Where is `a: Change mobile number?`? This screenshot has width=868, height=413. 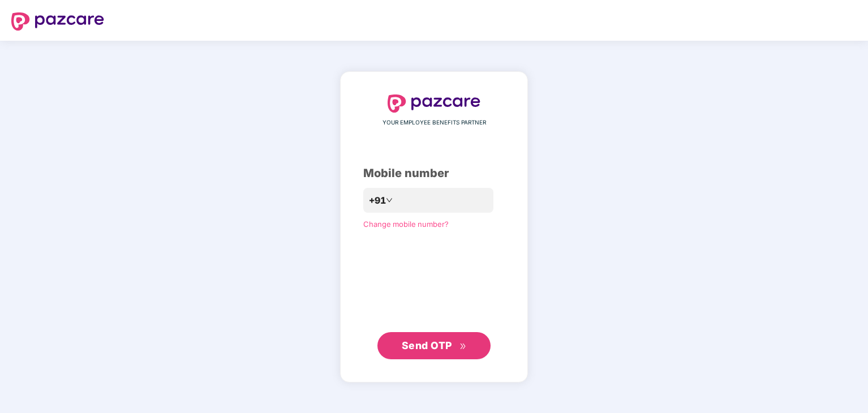 a: Change mobile number? is located at coordinates (406, 224).